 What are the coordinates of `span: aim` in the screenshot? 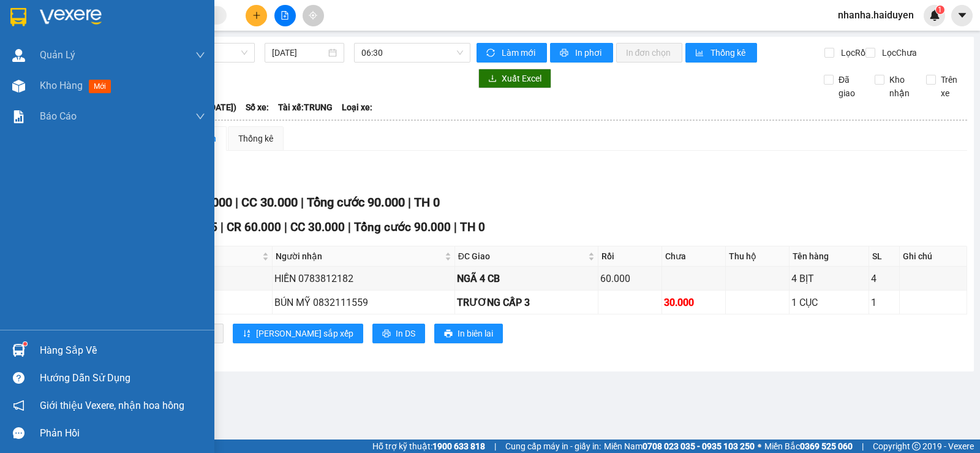 It's located at (313, 15).